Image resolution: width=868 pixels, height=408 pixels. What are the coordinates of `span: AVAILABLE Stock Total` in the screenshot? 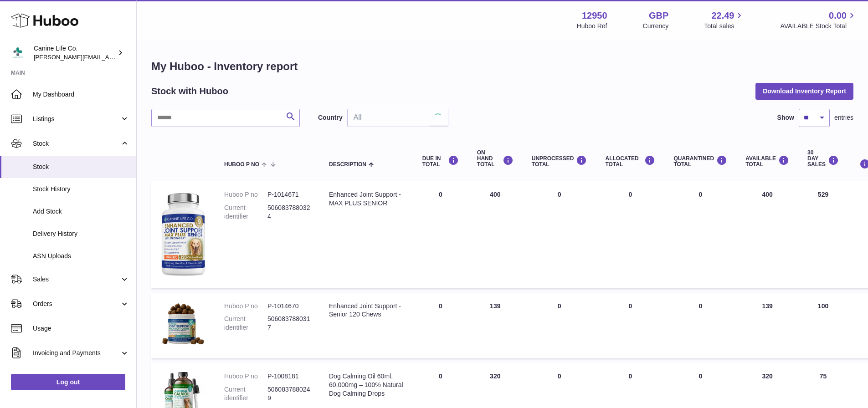 It's located at (818, 26).